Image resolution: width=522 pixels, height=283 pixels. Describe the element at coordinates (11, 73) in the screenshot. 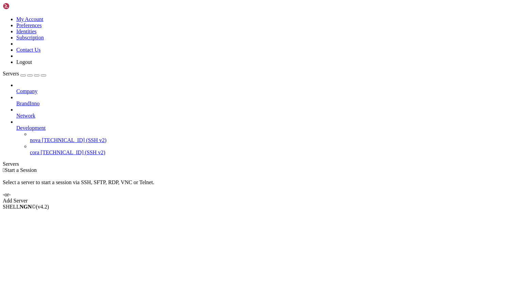

I see `span: Servers` at that location.